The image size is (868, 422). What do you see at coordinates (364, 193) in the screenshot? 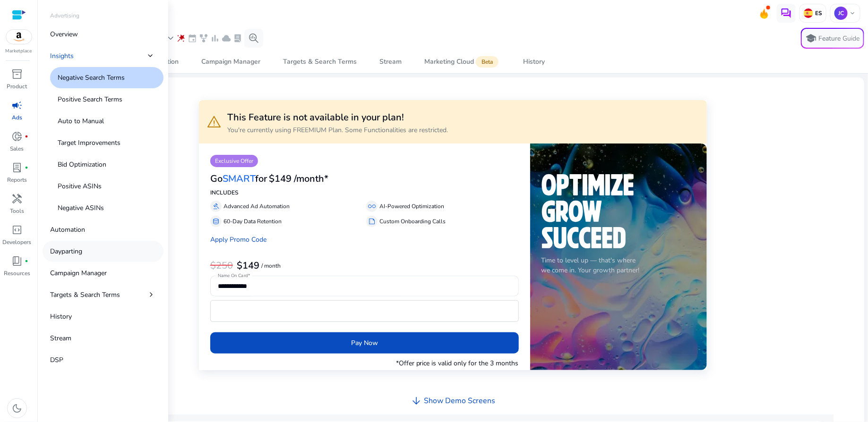
I see `p: INCLUDES` at bounding box center [364, 193].